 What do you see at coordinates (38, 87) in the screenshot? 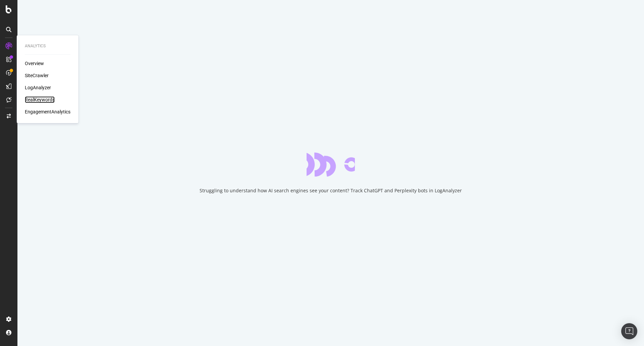
I see `div: LogAnalyzer` at bounding box center [38, 87].